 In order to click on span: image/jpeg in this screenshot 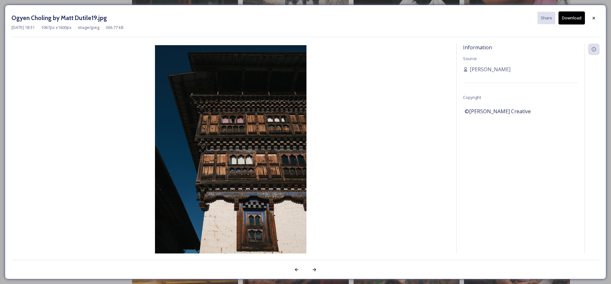, I will do `click(88, 27)`.